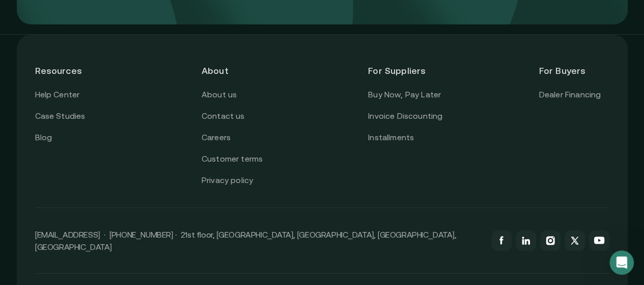 This screenshot has width=644, height=285. I want to click on header: For Buyers, so click(574, 70).